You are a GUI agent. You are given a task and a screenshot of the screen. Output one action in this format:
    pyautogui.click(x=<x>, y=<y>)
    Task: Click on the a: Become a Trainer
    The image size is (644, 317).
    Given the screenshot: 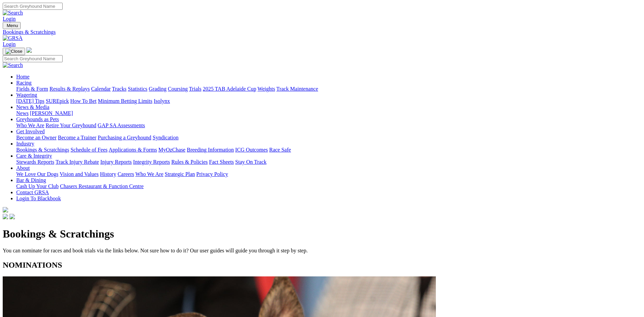 What is the action you would take?
    pyautogui.click(x=77, y=138)
    